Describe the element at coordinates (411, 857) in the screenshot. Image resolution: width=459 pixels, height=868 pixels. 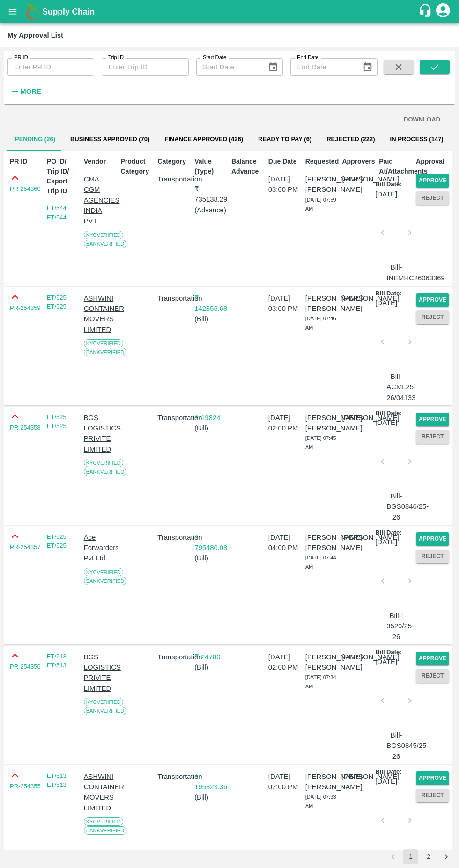
I see `button: page 1` at that location.